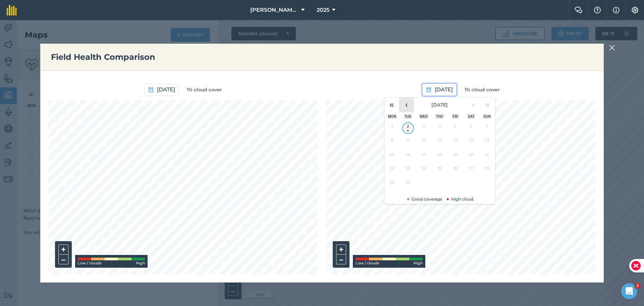  Describe the element at coordinates (408, 170) in the screenshot. I see `button: September 23, 2025` at that location.